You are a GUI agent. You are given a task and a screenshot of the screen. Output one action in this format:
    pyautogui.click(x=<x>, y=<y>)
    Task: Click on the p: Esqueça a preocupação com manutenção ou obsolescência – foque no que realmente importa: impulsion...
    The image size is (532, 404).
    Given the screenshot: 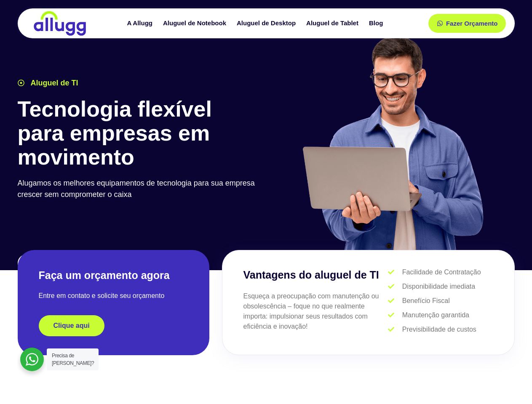 What is the action you would take?
    pyautogui.click(x=316, y=312)
    